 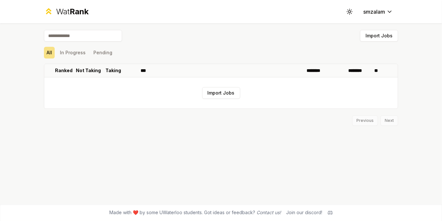 I want to click on p: Taking, so click(x=113, y=71).